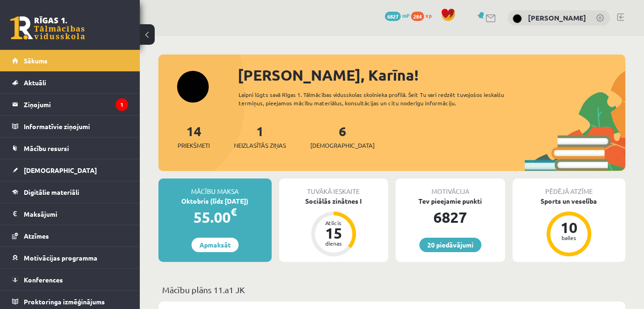 The width and height of the screenshot is (644, 309). What do you see at coordinates (260, 145) in the screenshot?
I see `span: Neizlasītās ziņas` at bounding box center [260, 145].